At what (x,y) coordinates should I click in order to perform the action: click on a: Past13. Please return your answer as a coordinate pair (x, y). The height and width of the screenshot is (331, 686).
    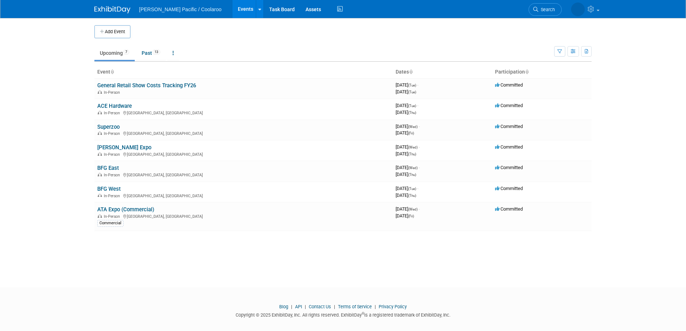
    Looking at the image, I should click on (151, 53).